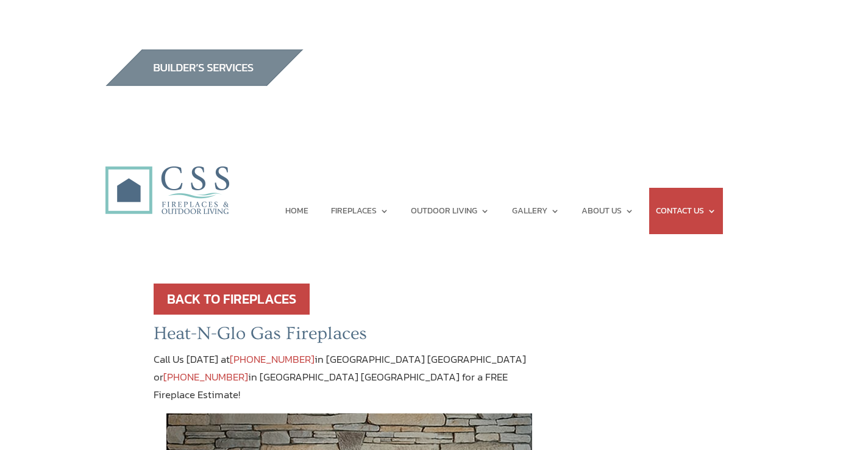 This screenshot has height=450, width=868. Describe the element at coordinates (167, 177) in the screenshot. I see `img: CSS Fireplaces & Outdoor Living (Formerly Construction Solutions & Supply)- Jacksonville Ormond B...` at that location.